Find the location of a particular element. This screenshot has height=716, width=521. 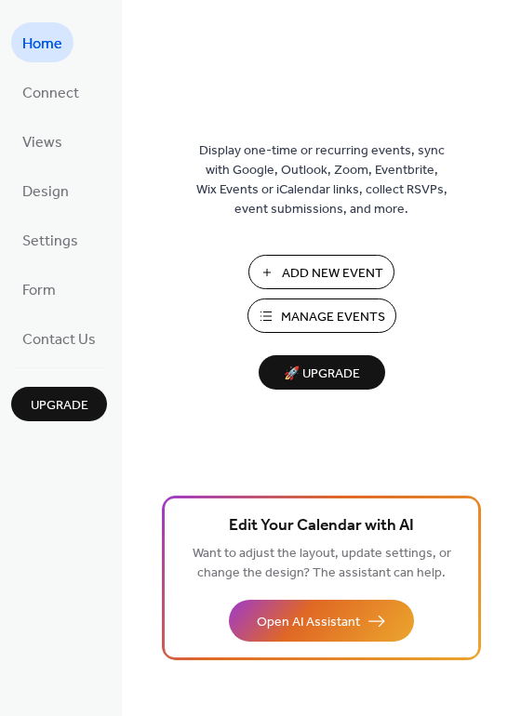

button: Add New Event is located at coordinates (321, 272).